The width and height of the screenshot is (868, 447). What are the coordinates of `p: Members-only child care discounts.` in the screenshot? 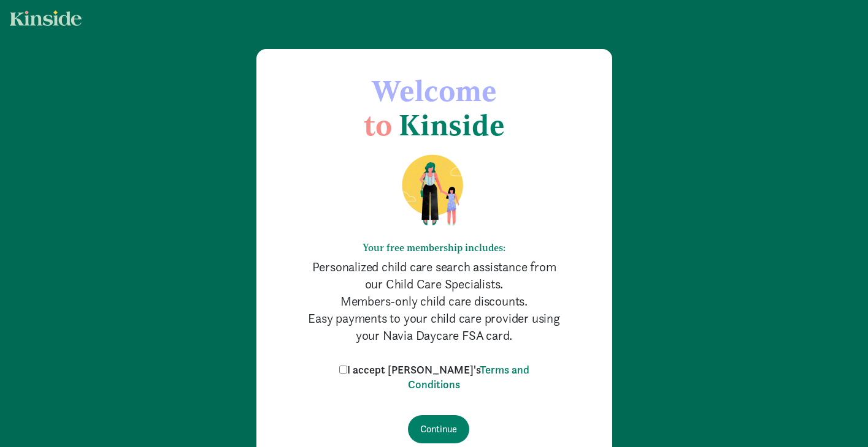 It's located at (434, 301).